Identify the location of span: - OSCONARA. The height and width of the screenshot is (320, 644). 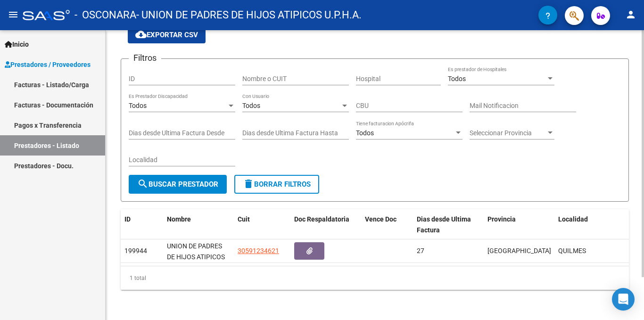
(106, 15).